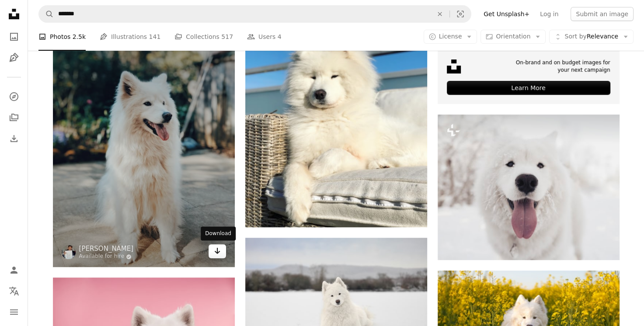  Describe the element at coordinates (460, 14) in the screenshot. I see `button: Visual search` at that location.